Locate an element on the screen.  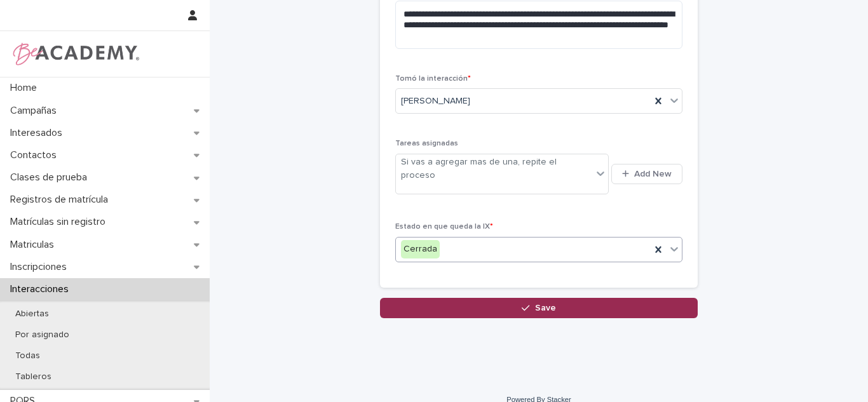
button: Add New is located at coordinates (647, 174).